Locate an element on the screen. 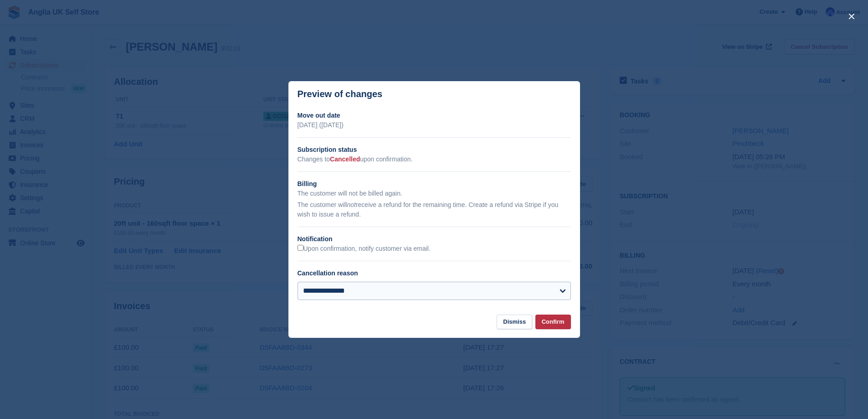  h2: Subscription status is located at coordinates (434, 150).